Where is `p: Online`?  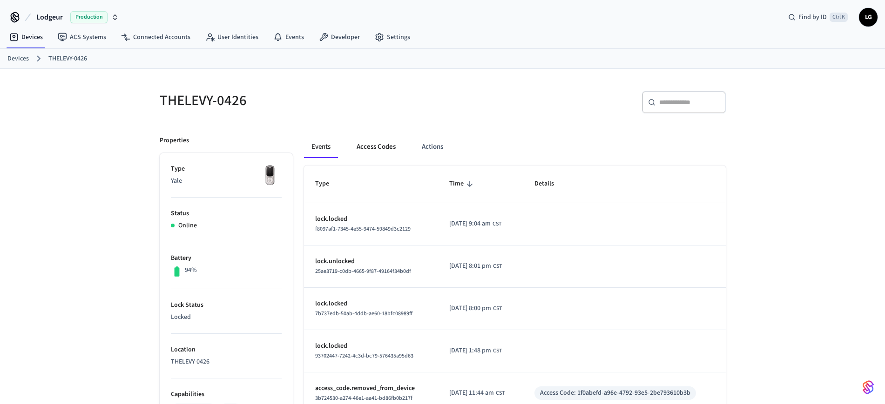
p: Online is located at coordinates (188, 226).